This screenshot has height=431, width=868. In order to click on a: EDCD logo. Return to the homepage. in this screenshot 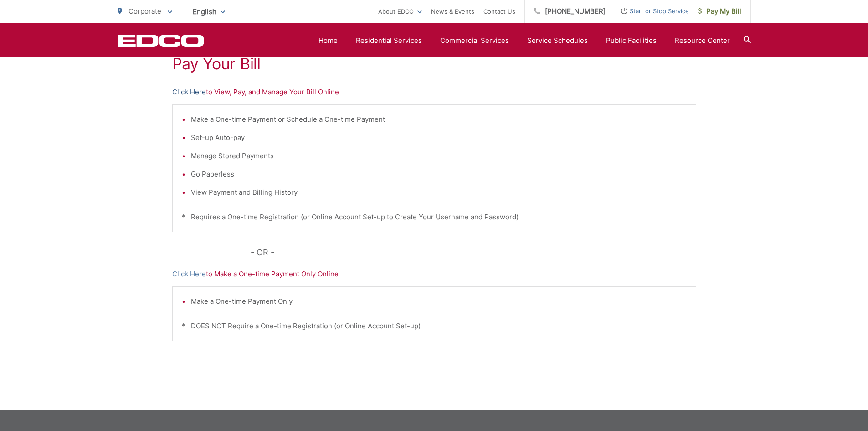, I will do `click(161, 41)`.